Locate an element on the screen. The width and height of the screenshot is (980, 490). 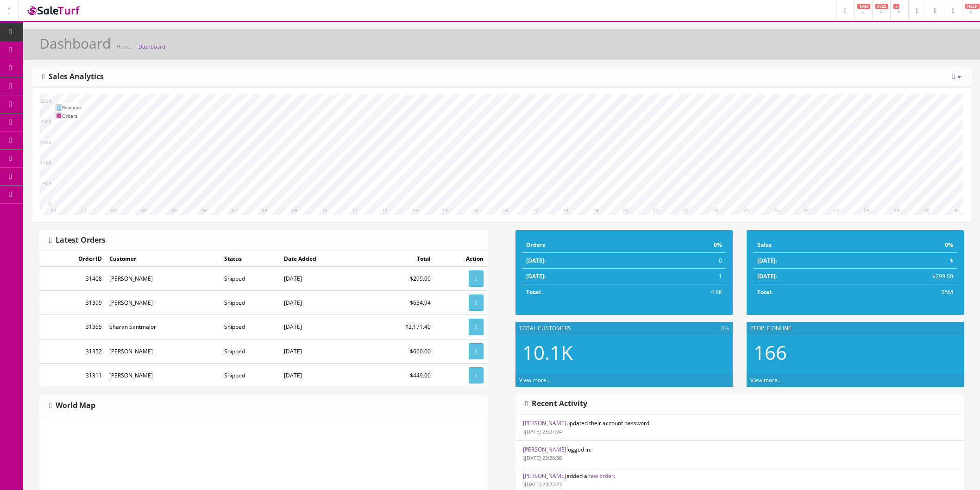
td: $5M is located at coordinates (904, 293).